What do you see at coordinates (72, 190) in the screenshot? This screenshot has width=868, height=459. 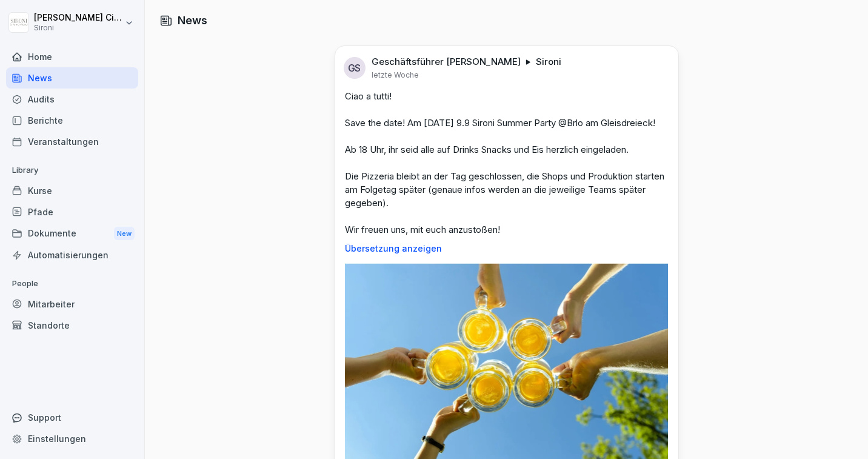 I see `a: Kurse` at bounding box center [72, 190].